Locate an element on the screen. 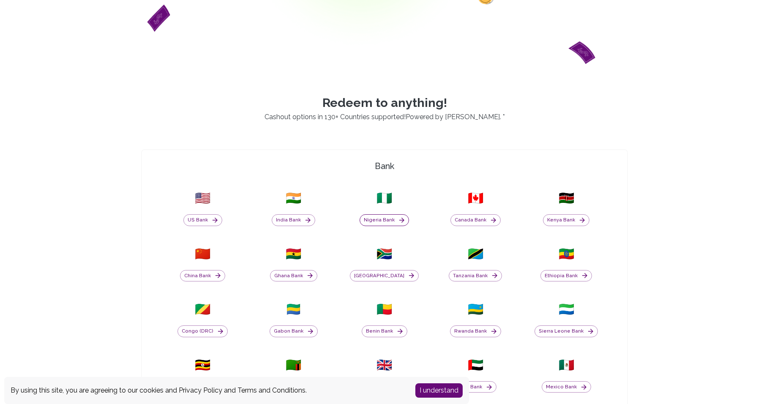 The image size is (769, 404). button: Canada Bank is located at coordinates (475, 220).